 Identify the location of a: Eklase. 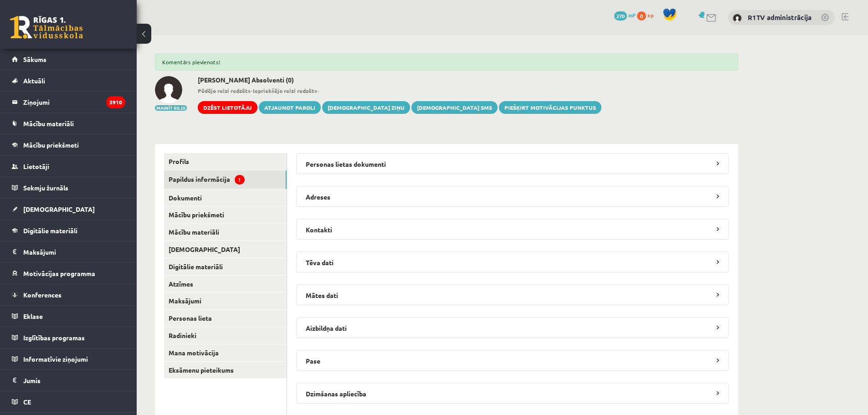
(69, 316).